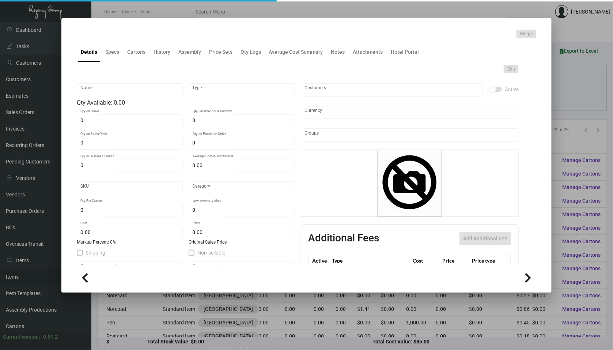 The image size is (613, 350). What do you see at coordinates (512, 89) in the screenshot?
I see `span: Active` at bounding box center [512, 89].